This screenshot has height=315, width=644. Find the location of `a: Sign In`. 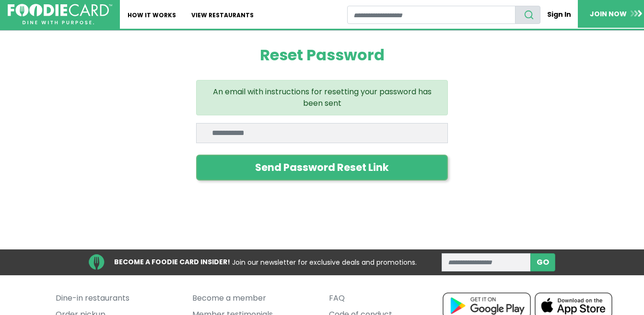

a: Sign In is located at coordinates (559, 14).